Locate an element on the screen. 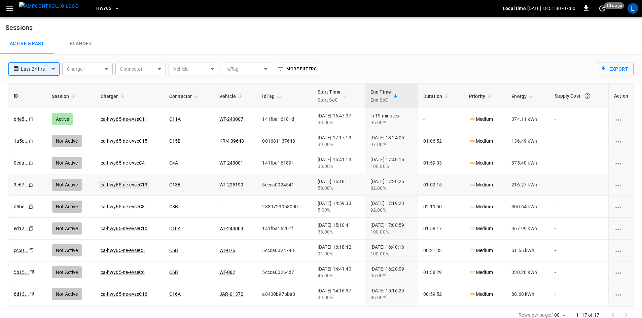 The image size is (642, 318). a: ca-hwy65-ne-evseC15 is located at coordinates (124, 141).